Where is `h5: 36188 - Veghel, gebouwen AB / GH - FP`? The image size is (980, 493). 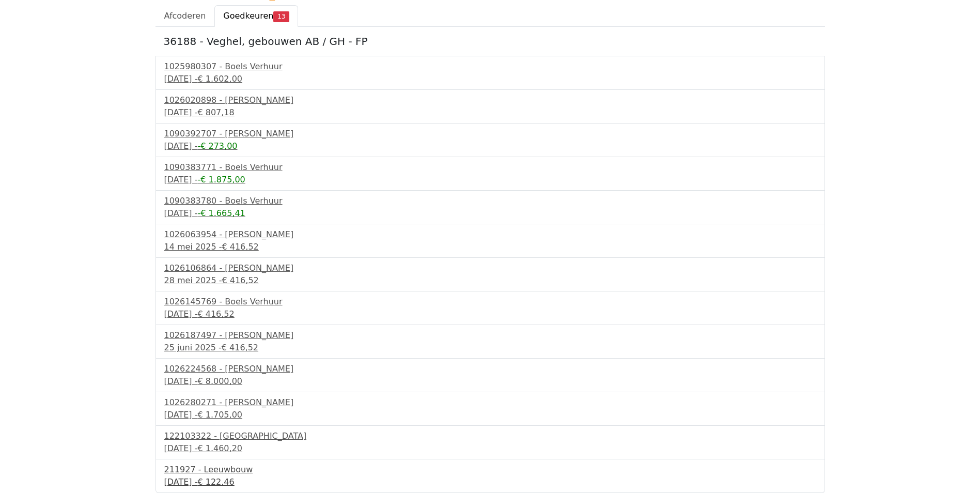
h5: 36188 - Veghel, gebouwen AB / GH - FP is located at coordinates (490, 42).